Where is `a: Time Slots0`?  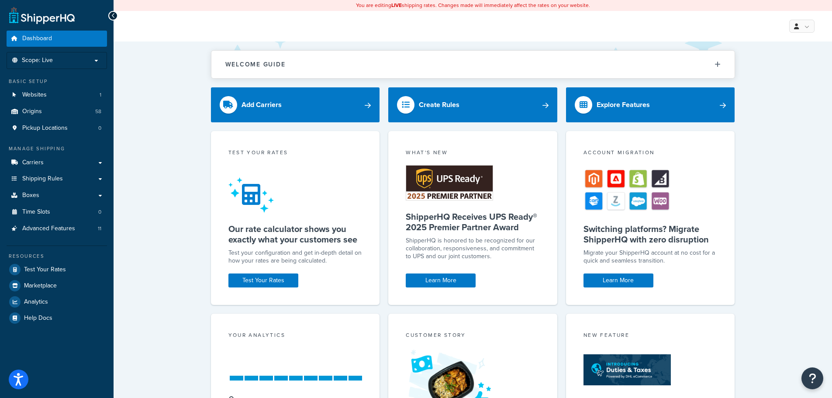 a: Time Slots0 is located at coordinates (57, 212).